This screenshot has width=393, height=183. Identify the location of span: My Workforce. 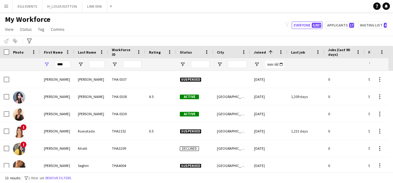
(27, 19).